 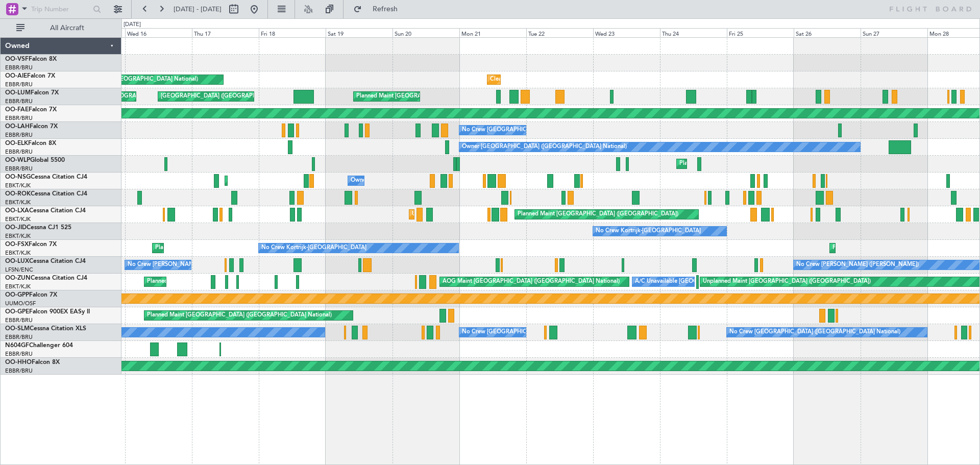 What do you see at coordinates (292, 32) in the screenshot?
I see `div: Fri 18` at bounding box center [292, 32].